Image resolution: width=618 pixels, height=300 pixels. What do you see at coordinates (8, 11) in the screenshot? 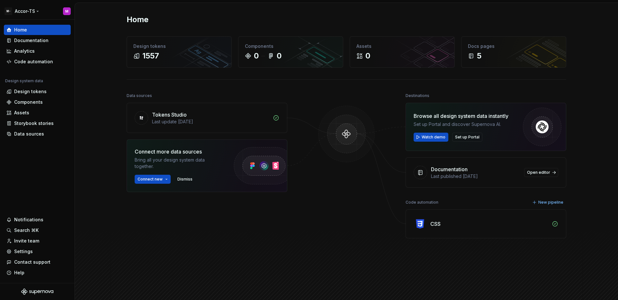
I see `div: M-` at bounding box center [8, 11].